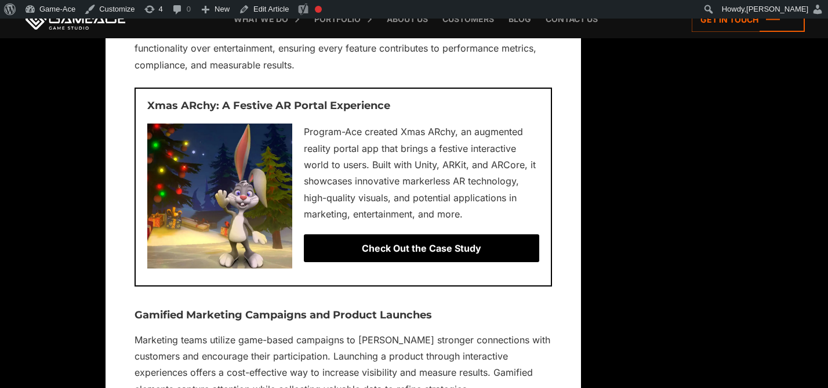 The image size is (828, 388). I want to click on a: Get in touch, so click(748, 19).